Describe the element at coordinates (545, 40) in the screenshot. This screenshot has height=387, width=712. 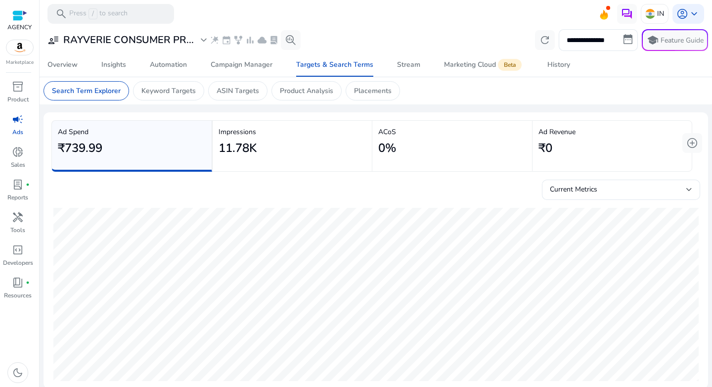
I see `span: refresh` at that location.